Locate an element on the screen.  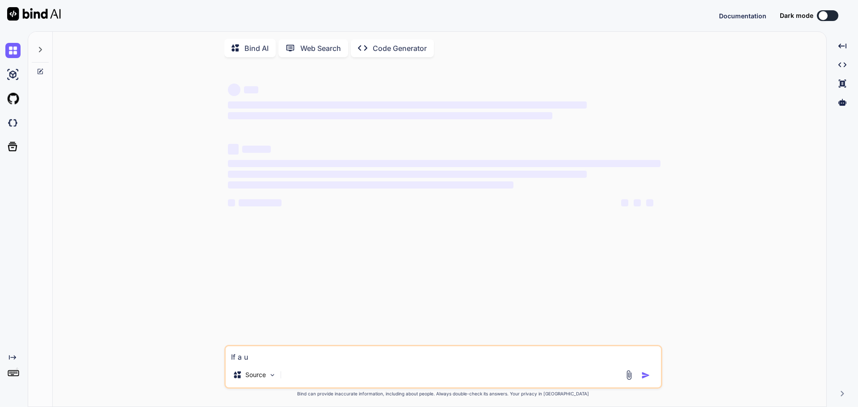
p: Code Generator is located at coordinates (399, 48).